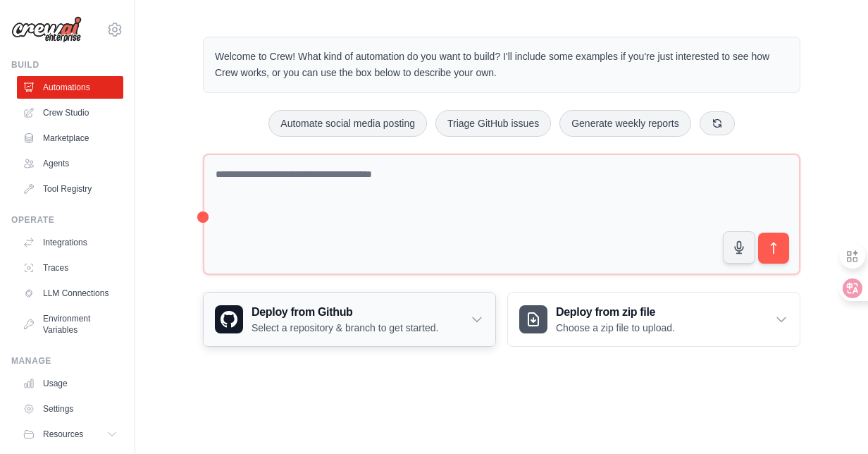  Describe the element at coordinates (501, 65) in the screenshot. I see `p: Welcome to Crew! What kind of automation do you want to build? I'll include some examples if you'...` at that location.